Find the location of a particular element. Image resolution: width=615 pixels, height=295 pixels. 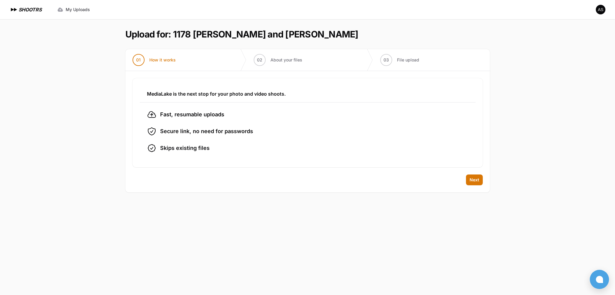

a: My Uploads is located at coordinates (74, 10).